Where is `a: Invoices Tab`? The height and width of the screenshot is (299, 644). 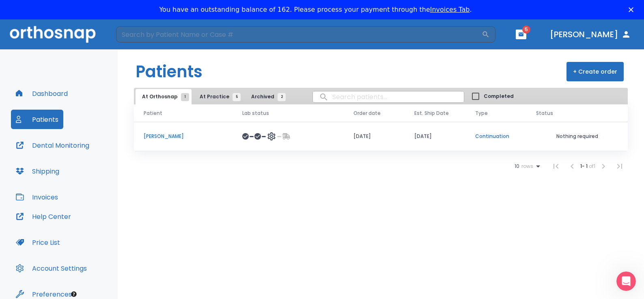 a: Invoices Tab is located at coordinates (450, 10).